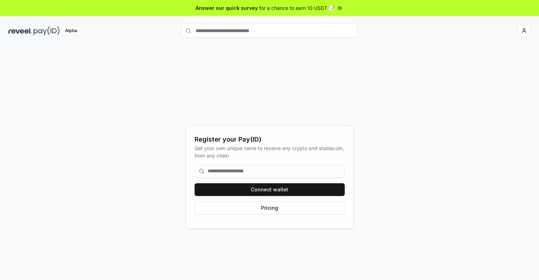 This screenshot has width=539, height=280. I want to click on button: Connect wallet, so click(269, 190).